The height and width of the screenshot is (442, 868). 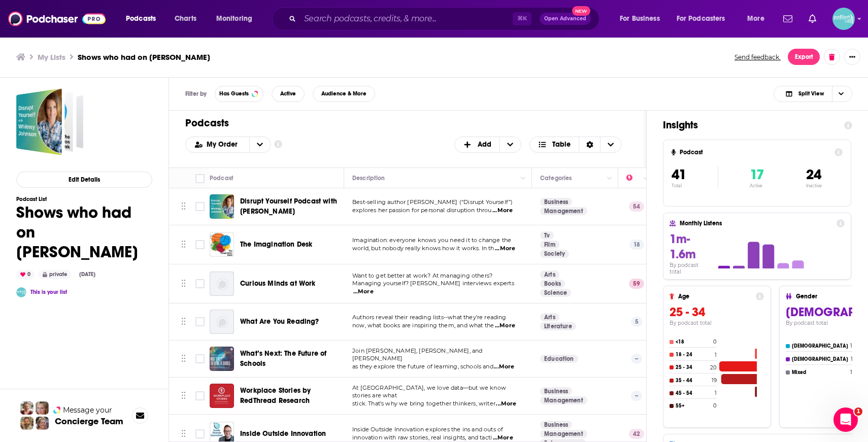 I want to click on span: New, so click(x=581, y=11).